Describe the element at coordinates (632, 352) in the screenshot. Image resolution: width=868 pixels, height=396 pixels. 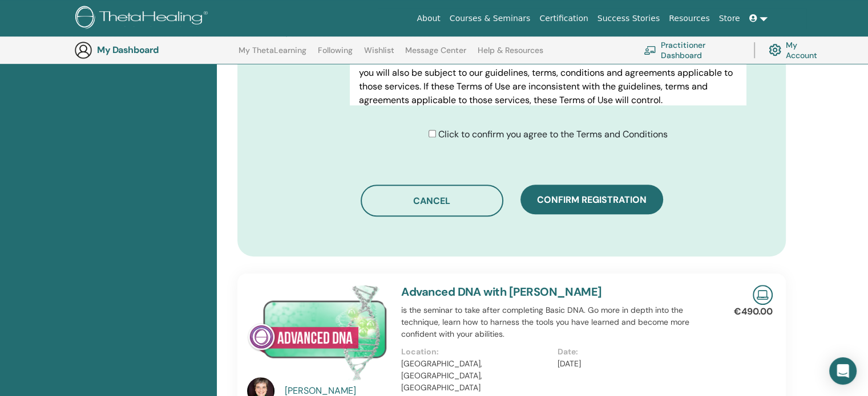
I see `p: Date:` at that location.